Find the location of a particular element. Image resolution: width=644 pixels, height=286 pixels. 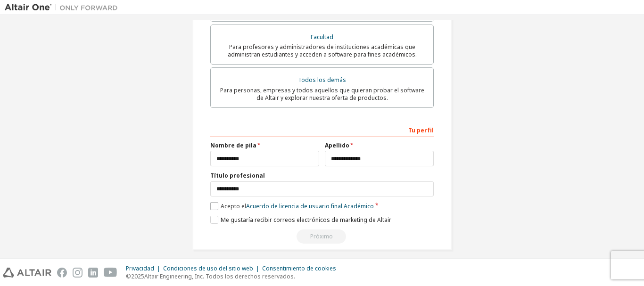

font: Acuerdo de licencia de usuario final is located at coordinates (294, 206).